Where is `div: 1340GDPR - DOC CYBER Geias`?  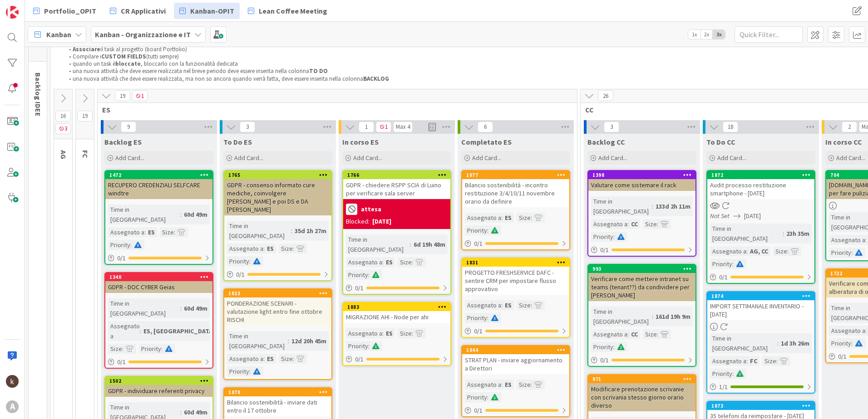
div: 1340GDPR - DOC CYBER Geias is located at coordinates (159, 283).